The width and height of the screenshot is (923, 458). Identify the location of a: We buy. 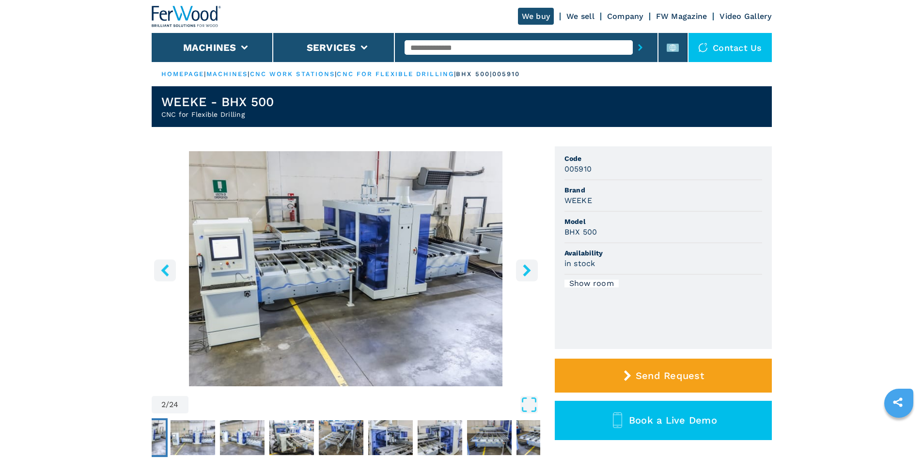
(536, 16).